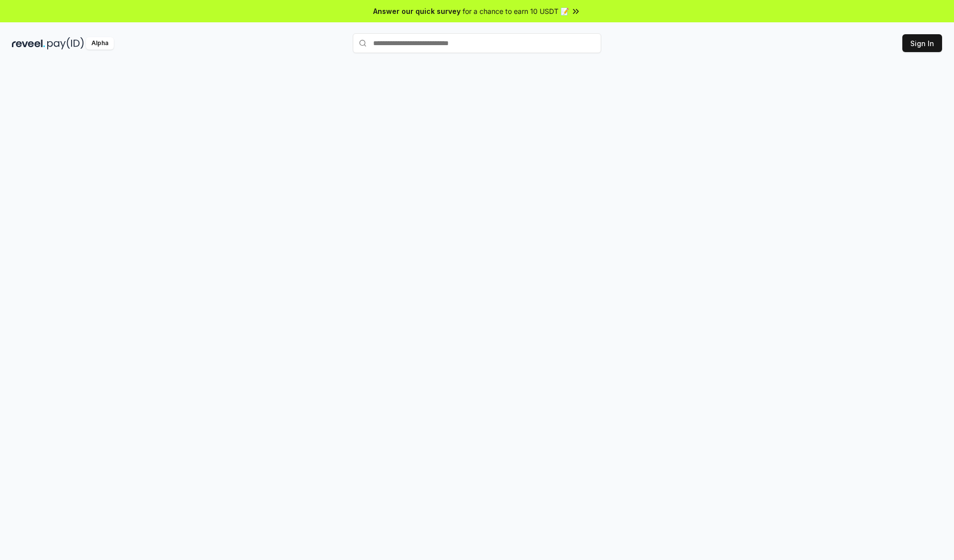 This screenshot has height=560, width=954. I want to click on button: Sign In, so click(922, 43).